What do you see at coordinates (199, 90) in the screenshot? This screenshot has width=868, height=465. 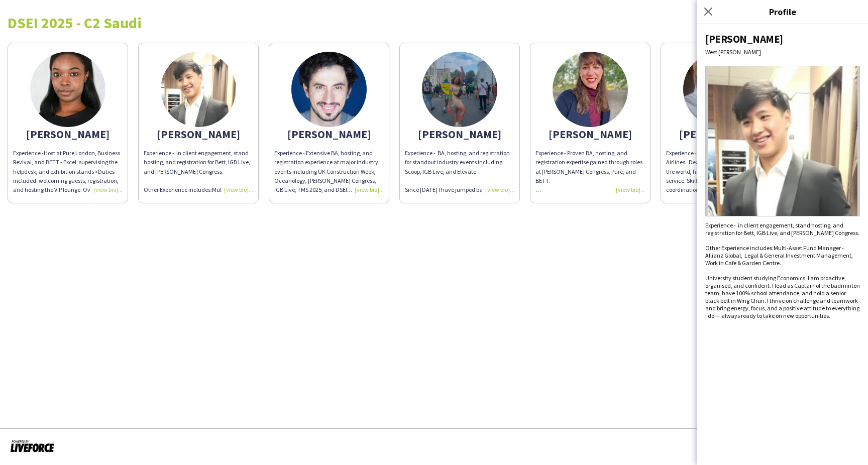 I see `img: thumb-680cb8a8d121b.jpg` at bounding box center [199, 90].